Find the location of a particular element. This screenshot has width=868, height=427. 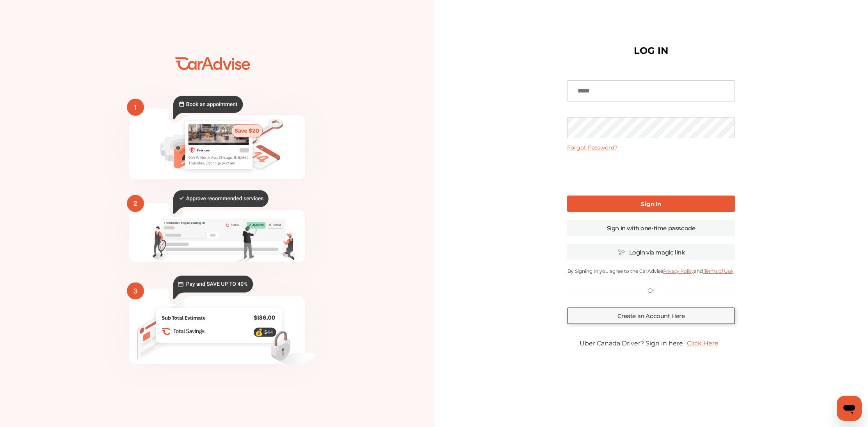

b: Terms of Use is located at coordinates (718, 271).